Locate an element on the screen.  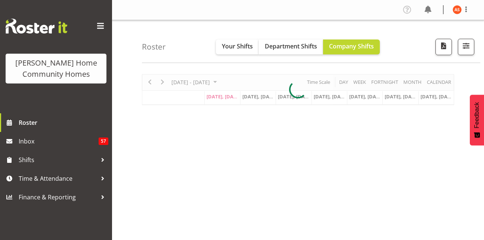
span: Shifts is located at coordinates (58, 160).